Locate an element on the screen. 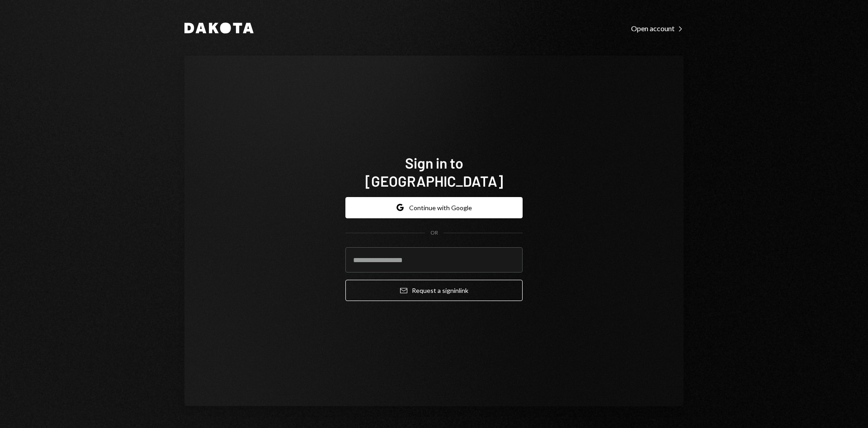 The width and height of the screenshot is (868, 428). button: Continue with Google is located at coordinates (434, 208).